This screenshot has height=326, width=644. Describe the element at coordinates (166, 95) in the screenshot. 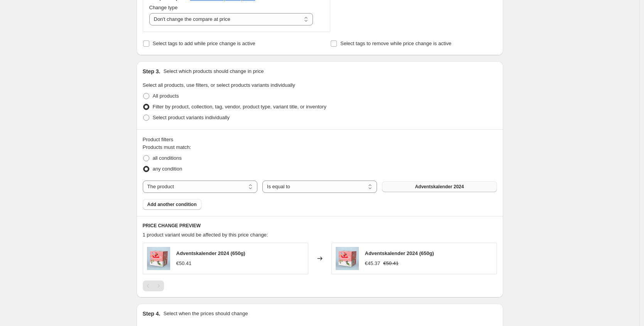

I see `span: All products` at that location.